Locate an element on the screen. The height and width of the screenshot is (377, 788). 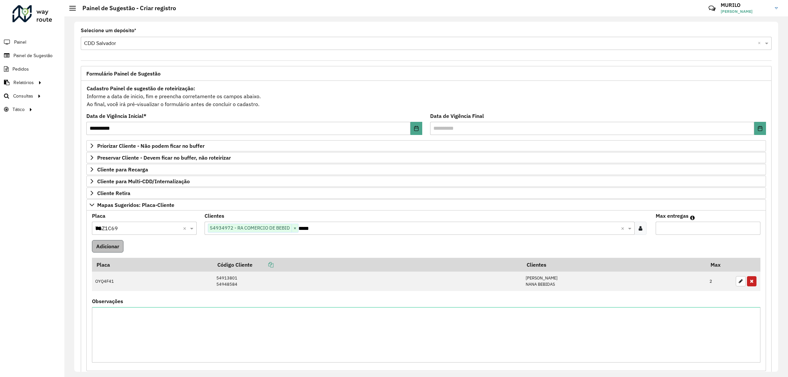
th: Max is located at coordinates (719, 265).